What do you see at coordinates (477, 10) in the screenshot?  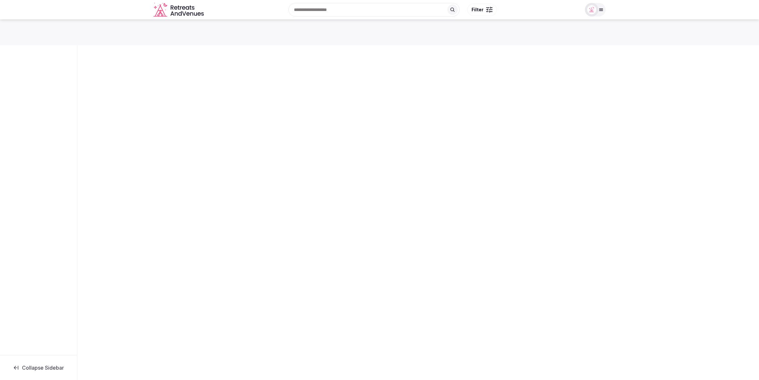 I see `span: Filter` at bounding box center [477, 10].